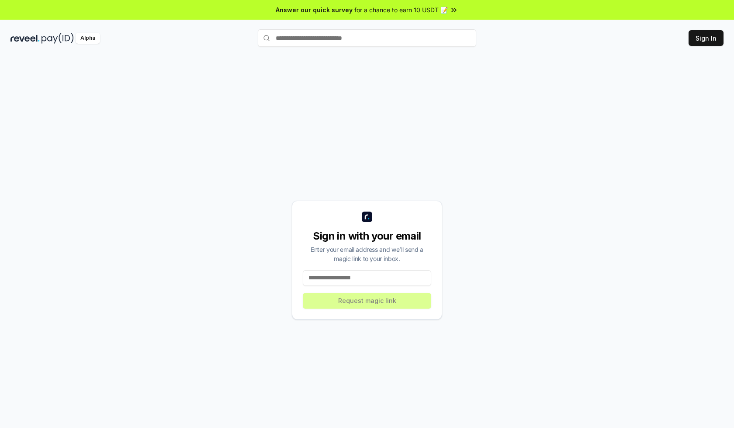  Describe the element at coordinates (706, 38) in the screenshot. I see `button: Sign In` at that location.